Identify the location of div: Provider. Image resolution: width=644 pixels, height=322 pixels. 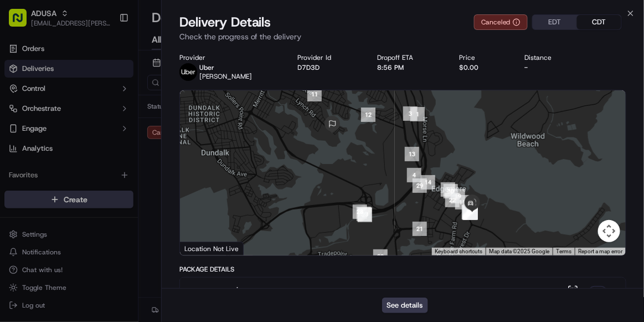
(230, 57).